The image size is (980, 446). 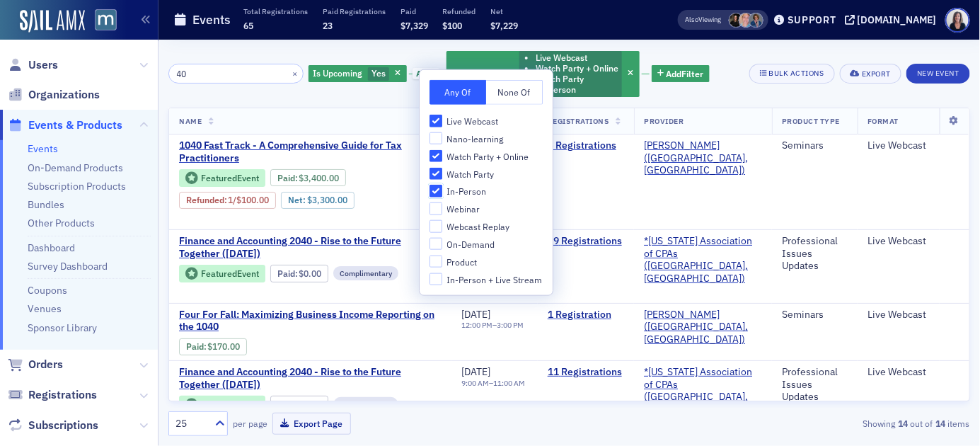 What do you see at coordinates (190, 121) in the screenshot?
I see `span: Name` at bounding box center [190, 121].